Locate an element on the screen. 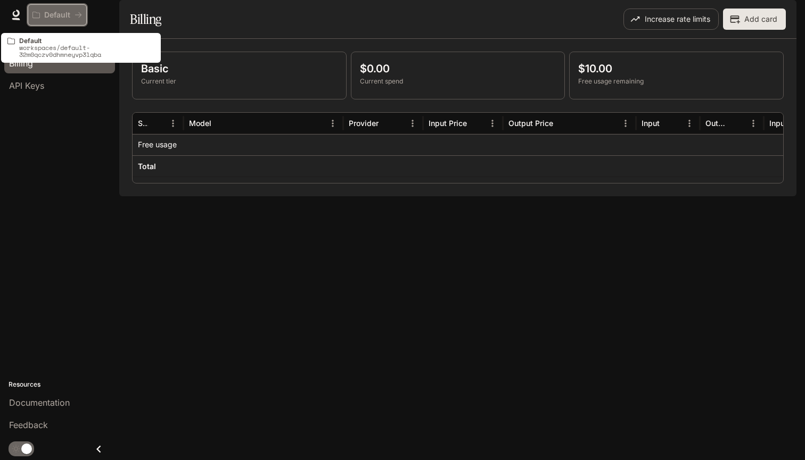  div: Service is located at coordinates (143, 123).